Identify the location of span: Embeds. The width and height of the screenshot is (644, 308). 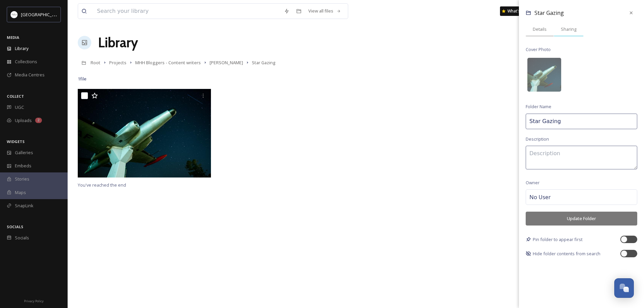
(23, 166).